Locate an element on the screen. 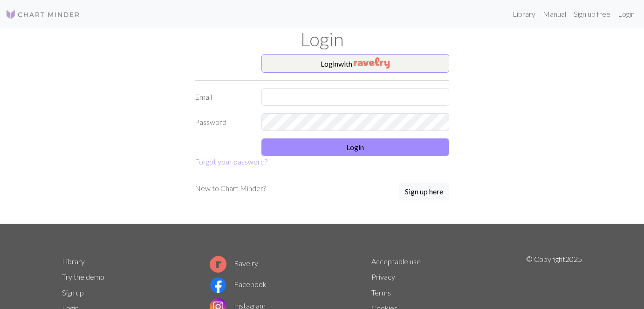 Image resolution: width=644 pixels, height=309 pixels. a: Forgot your password? is located at coordinates (231, 161).